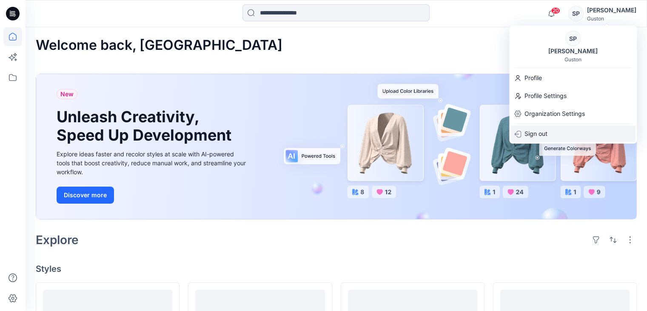 This screenshot has width=647, height=311. Describe the element at coordinates (152, 195) in the screenshot. I see `a: Discover more` at that location.